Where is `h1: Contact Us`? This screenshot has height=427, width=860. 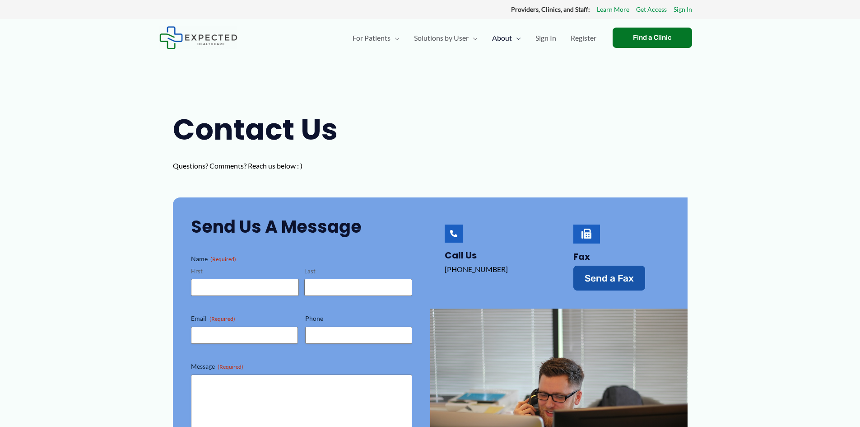
h1: Contact Us is located at coordinates (265, 130).